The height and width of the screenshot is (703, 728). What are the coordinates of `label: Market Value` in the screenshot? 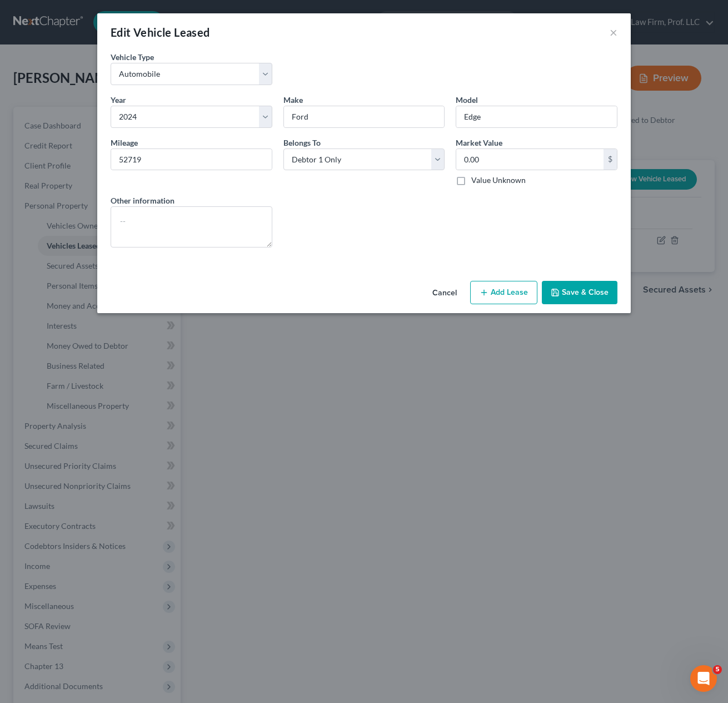 It's located at (479, 142).